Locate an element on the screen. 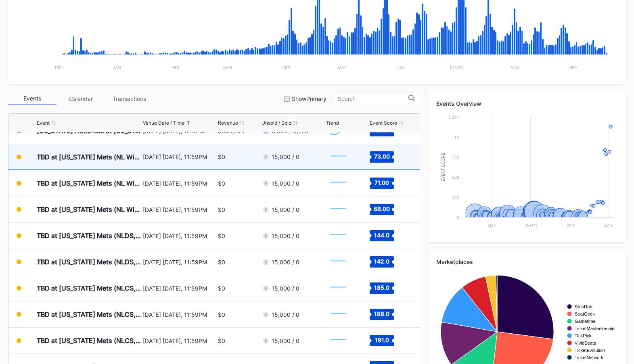 This screenshot has width=634, height=364. div: Marketplaces is located at coordinates (527, 262).